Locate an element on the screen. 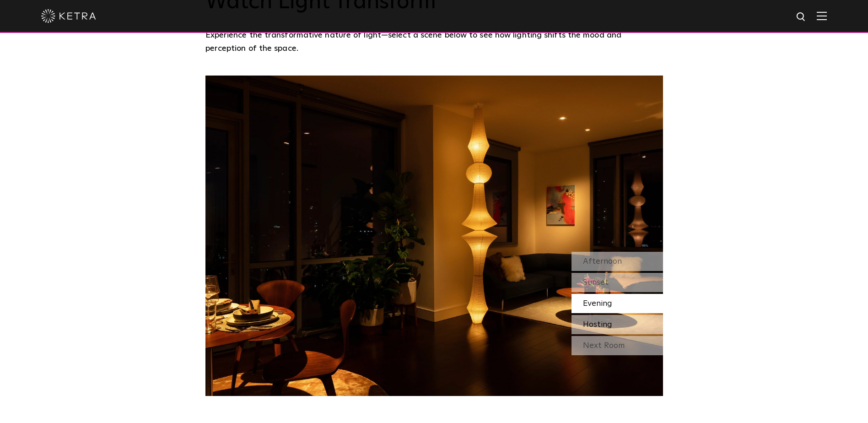 The height and width of the screenshot is (423, 868). img: search icon is located at coordinates (801, 17).